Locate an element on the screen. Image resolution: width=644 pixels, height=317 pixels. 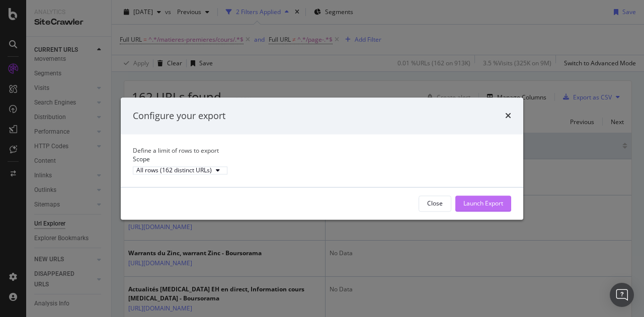
div: Configure your export is located at coordinates (179, 116).